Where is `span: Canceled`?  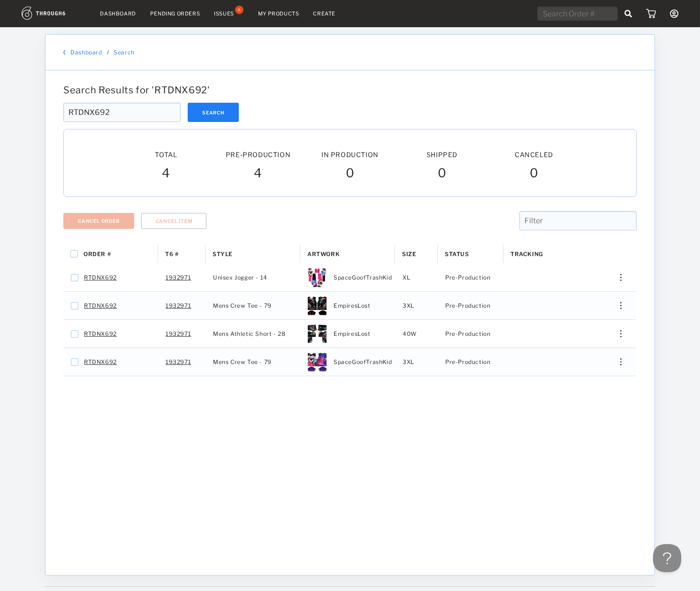 span: Canceled is located at coordinates (534, 154).